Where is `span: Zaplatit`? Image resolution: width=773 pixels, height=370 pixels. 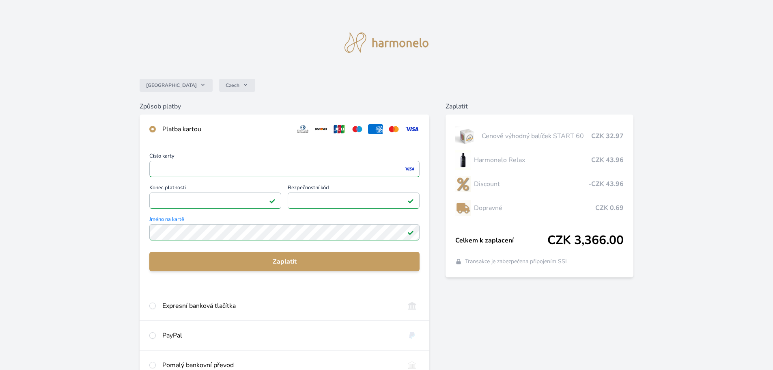 span: Zaplatit is located at coordinates (284, 261).